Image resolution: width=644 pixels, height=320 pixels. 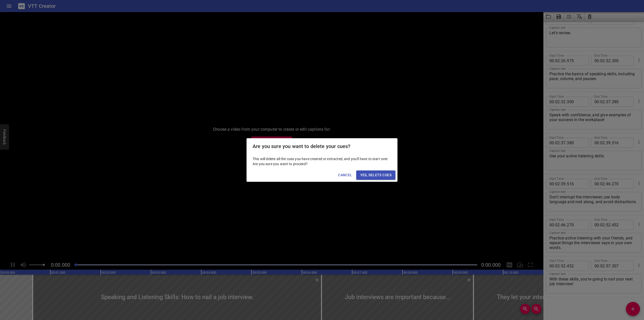 I want to click on button: Cancel, so click(x=345, y=175).